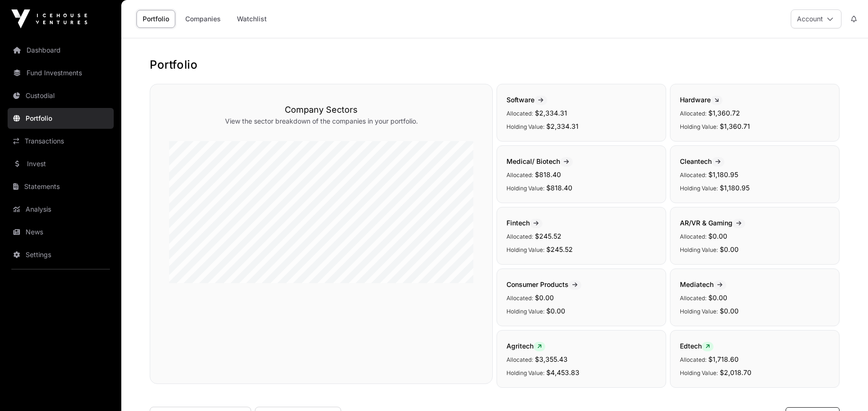 This screenshot has height=411, width=868. I want to click on span: $1,360.72, so click(724, 113).